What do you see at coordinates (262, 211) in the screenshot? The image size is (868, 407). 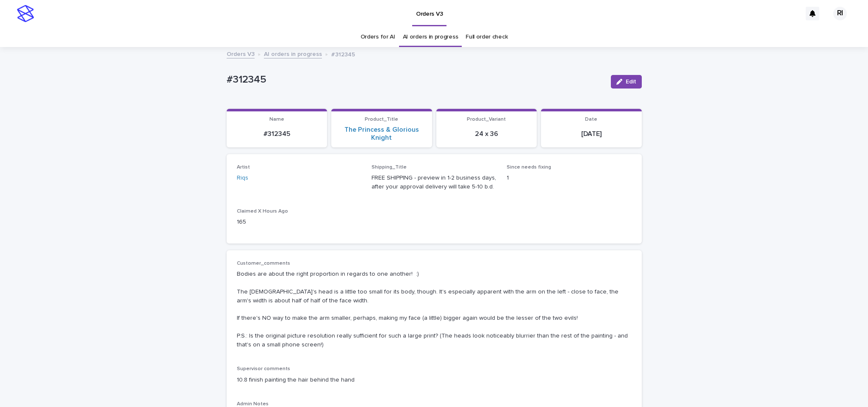 I see `span: Claimed X Hours Ago` at bounding box center [262, 211].